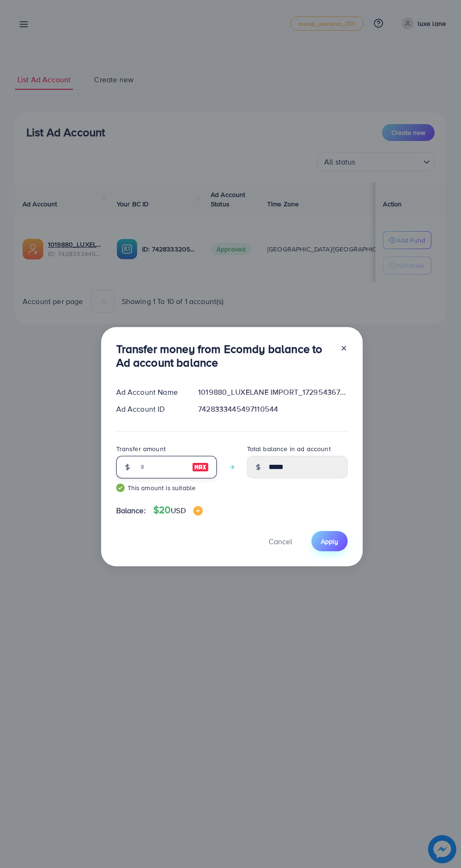 This screenshot has width=461, height=868. What do you see at coordinates (289, 449) in the screenshot?
I see `label: Total balance in ad account` at bounding box center [289, 449].